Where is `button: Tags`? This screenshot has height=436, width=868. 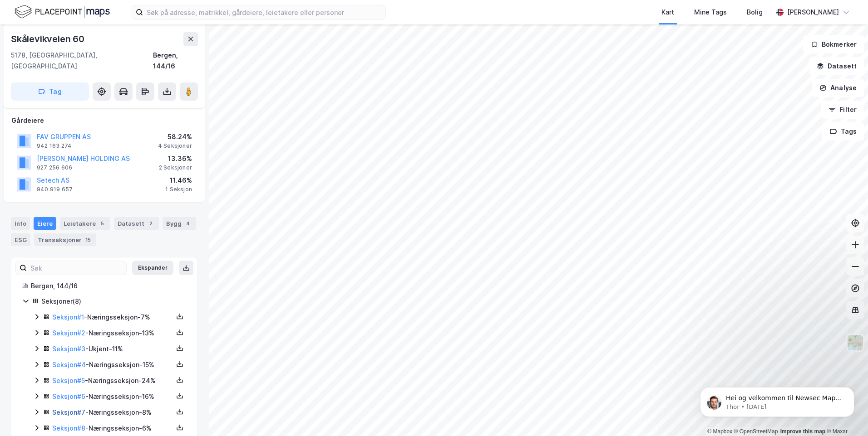
button: Tags is located at coordinates (843, 131).